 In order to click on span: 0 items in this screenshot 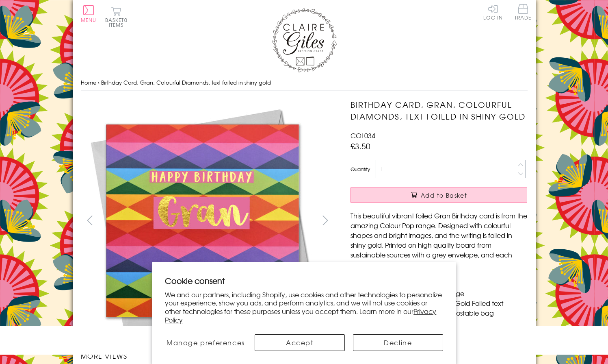, I will do `click(119, 22)`.